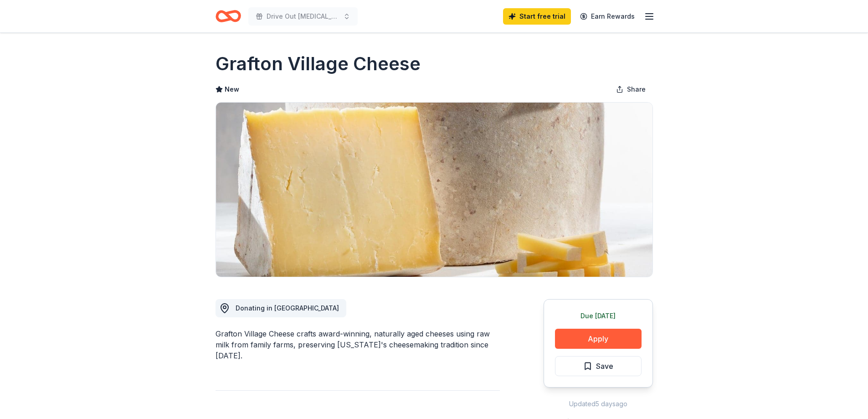 The image size is (868, 419). I want to click on button: Apply, so click(598, 339).